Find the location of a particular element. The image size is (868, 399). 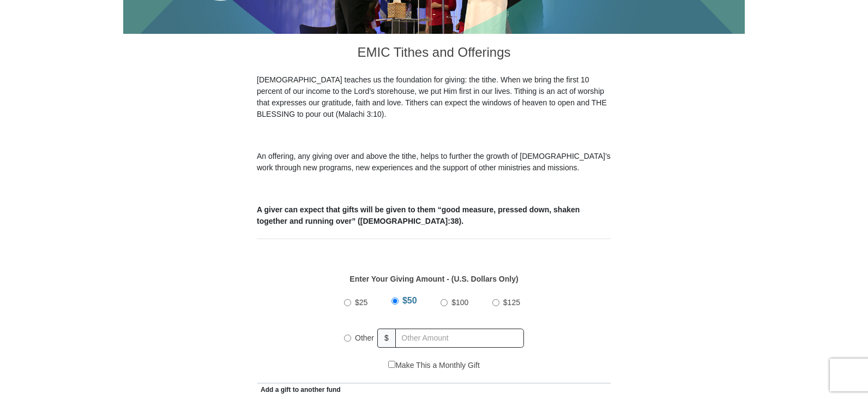

strong: Enter Your Giving Amount - (U.S. Dollars Only) is located at coordinates (433, 279).